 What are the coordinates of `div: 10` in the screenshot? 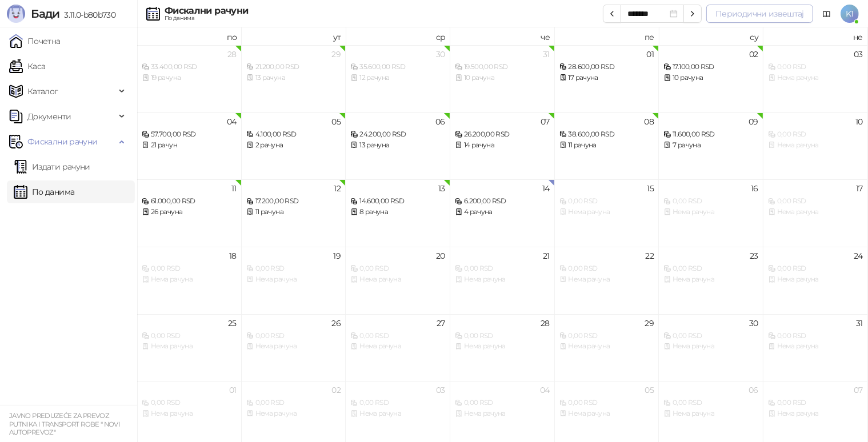 It's located at (859, 122).